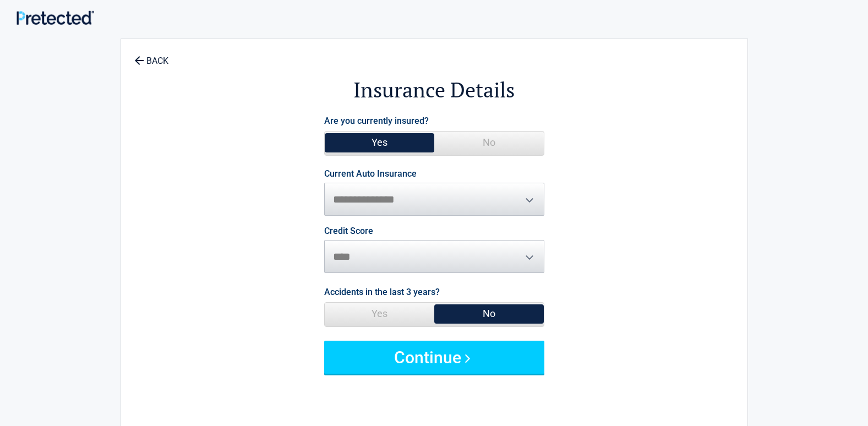 The image size is (868, 426). Describe the element at coordinates (434, 90) in the screenshot. I see `h2: Insurance Details` at that location.